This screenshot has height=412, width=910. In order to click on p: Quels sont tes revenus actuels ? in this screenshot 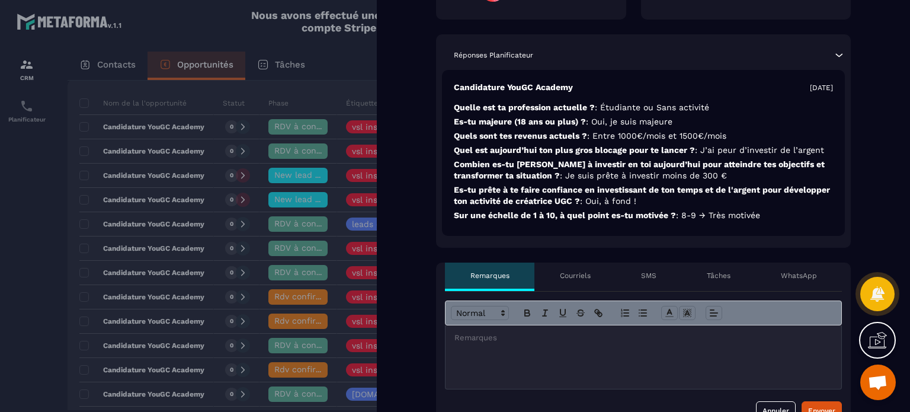, I will do `click(643, 136)`.